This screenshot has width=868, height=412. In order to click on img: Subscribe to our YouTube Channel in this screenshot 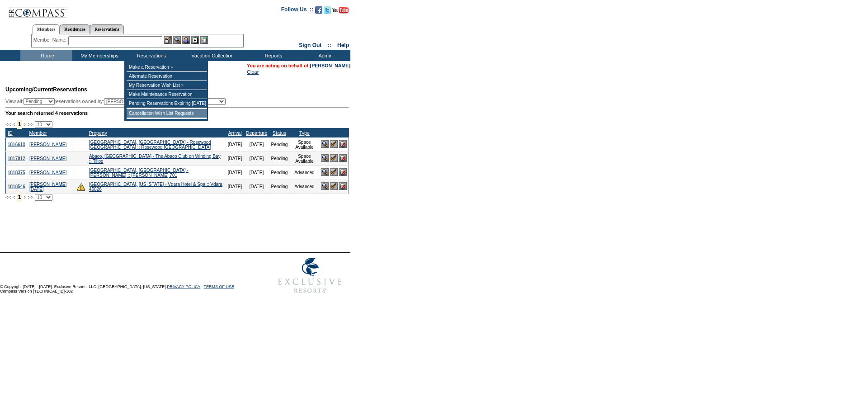, I will do `click(340, 10)`.